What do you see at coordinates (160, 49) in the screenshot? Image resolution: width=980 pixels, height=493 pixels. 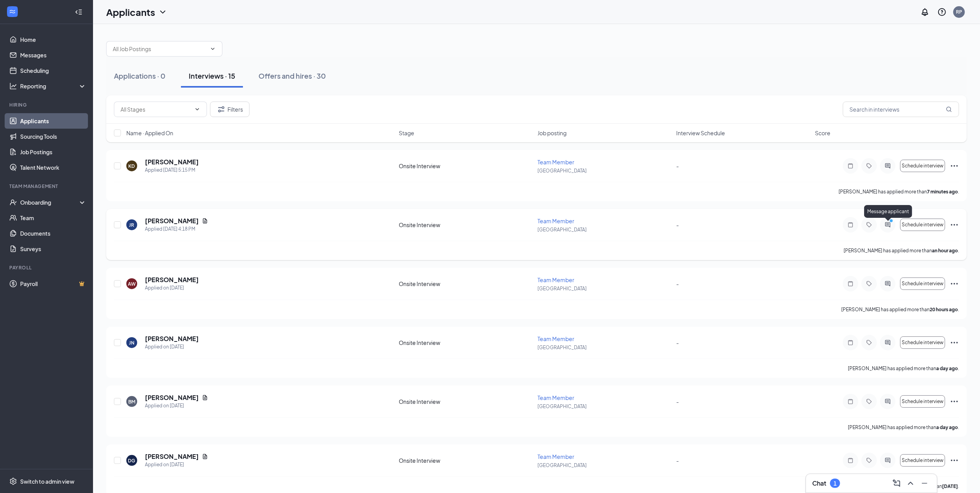 I see `input: All Job Postings` at bounding box center [160, 49].